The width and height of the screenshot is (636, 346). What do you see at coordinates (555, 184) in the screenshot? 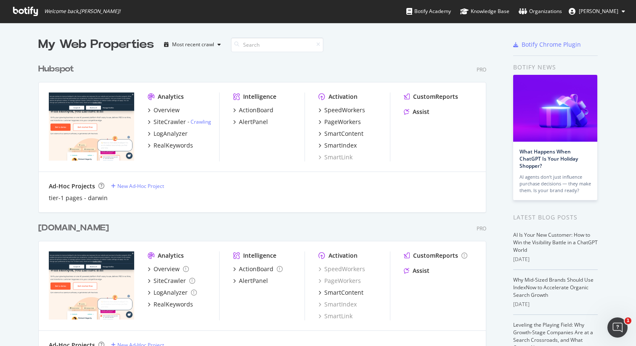
I see `div: AI agents don’t just influence purchase decisions — they make them. Is your brand ready?` at bounding box center [555, 184].